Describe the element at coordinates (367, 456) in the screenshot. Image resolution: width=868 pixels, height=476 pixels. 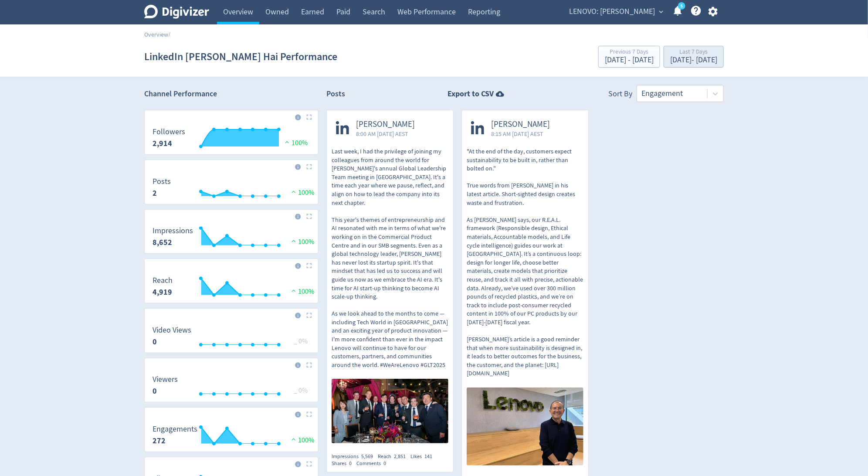
I see `span: 5,569` at that location.